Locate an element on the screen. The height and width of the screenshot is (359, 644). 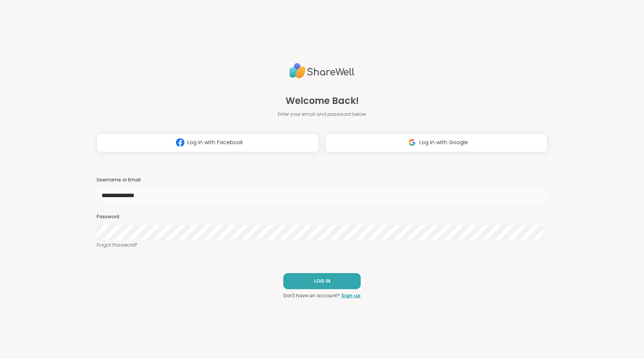
span: Don't have an account? is located at coordinates (311, 296).